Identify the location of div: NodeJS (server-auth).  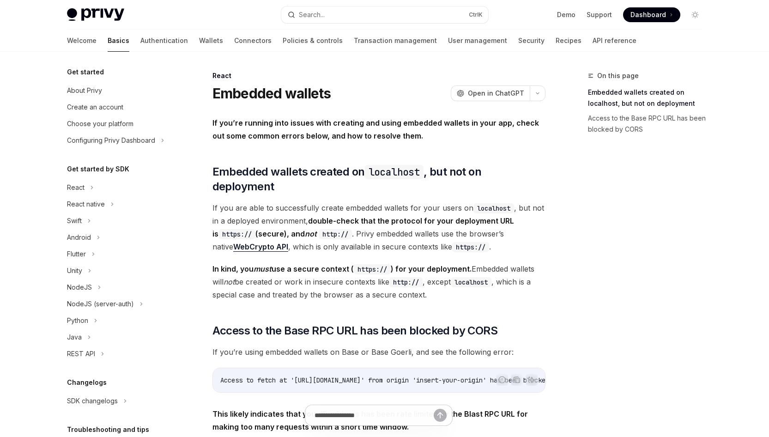
(100, 304).